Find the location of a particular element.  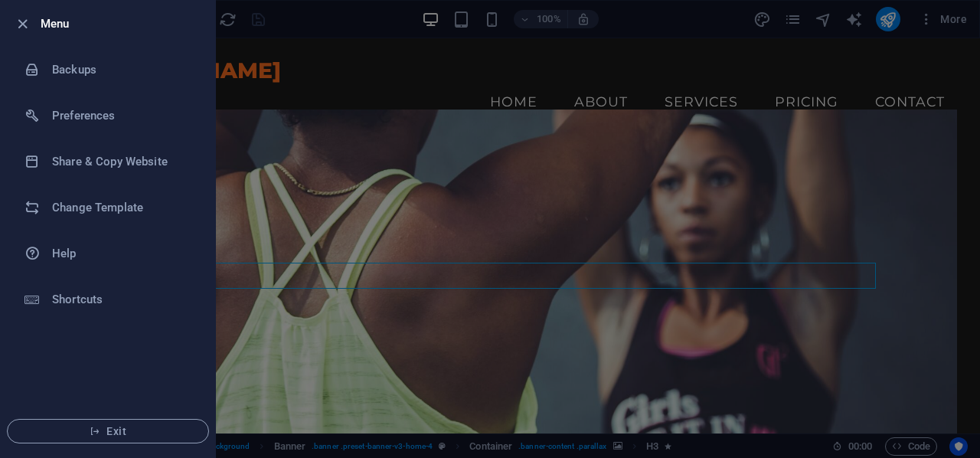

h6: Help is located at coordinates (123, 254).